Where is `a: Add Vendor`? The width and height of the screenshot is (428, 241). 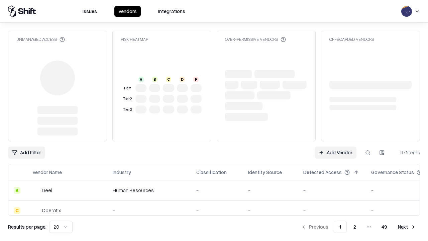
a: Add Vendor is located at coordinates (335, 153).